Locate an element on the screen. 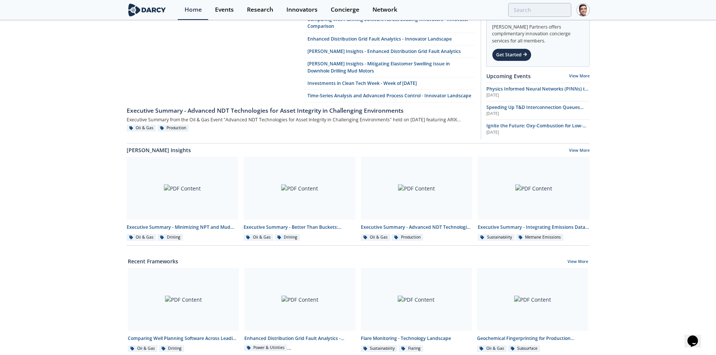 The height and width of the screenshot is (355, 716). div: Concierge is located at coordinates (345, 10).